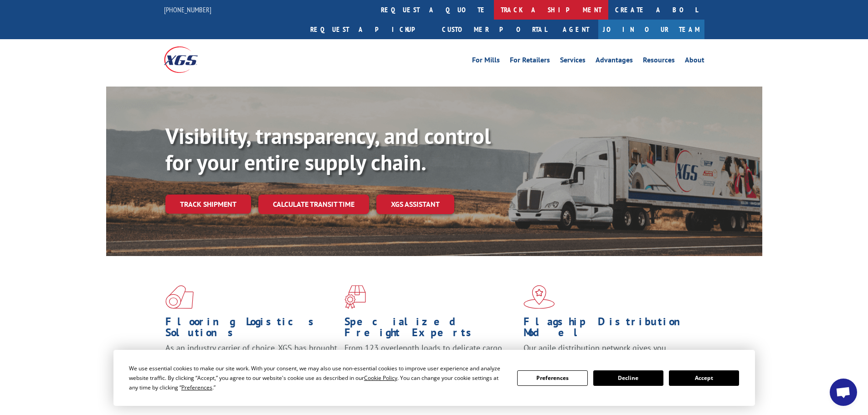  Describe the element at coordinates (415, 204) in the screenshot. I see `a: XGS ASSISTANT` at that location.